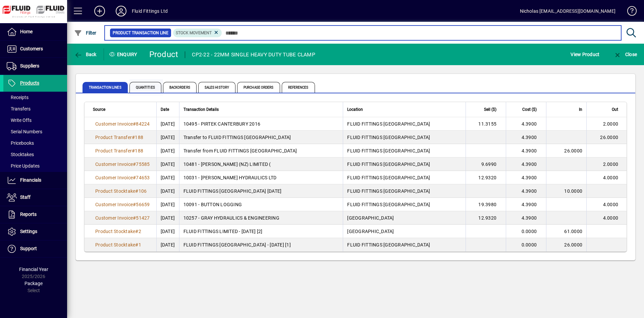  Describe the element at coordinates (165, 109) in the screenshot. I see `span: Date` at that location.